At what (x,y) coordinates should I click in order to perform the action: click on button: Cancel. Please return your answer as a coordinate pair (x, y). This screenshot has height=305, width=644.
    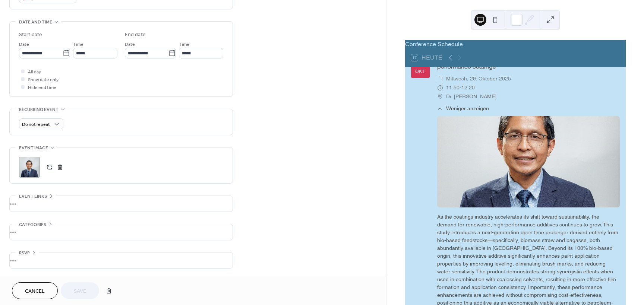
    Looking at the image, I should click on (35, 291).